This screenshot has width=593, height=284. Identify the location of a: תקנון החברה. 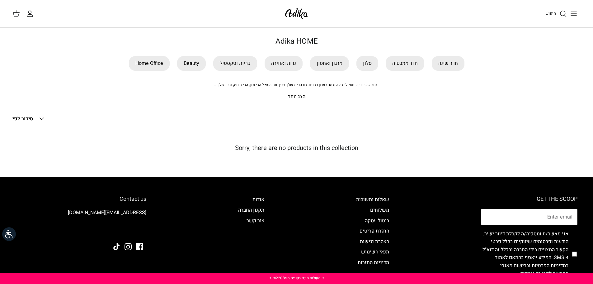
(251, 210).